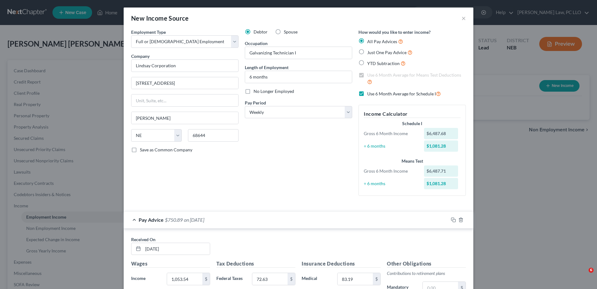  What do you see at coordinates (412, 161) in the screenshot?
I see `div: Means Test` at bounding box center [412, 161].